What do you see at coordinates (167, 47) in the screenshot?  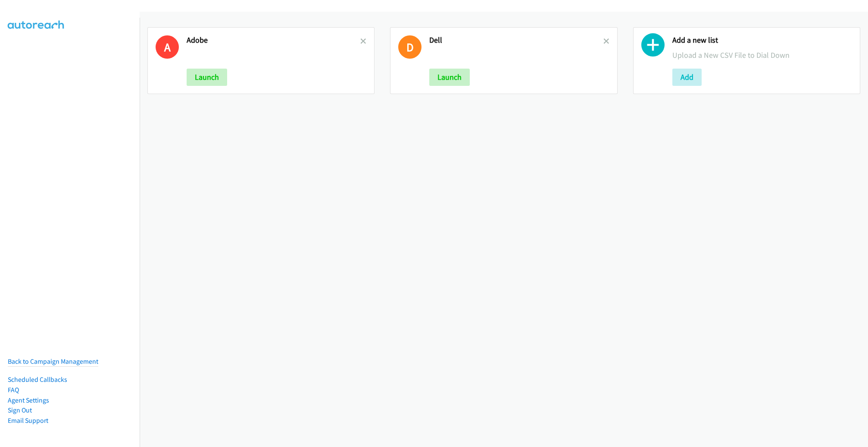 I see `h1: A` at bounding box center [167, 47].